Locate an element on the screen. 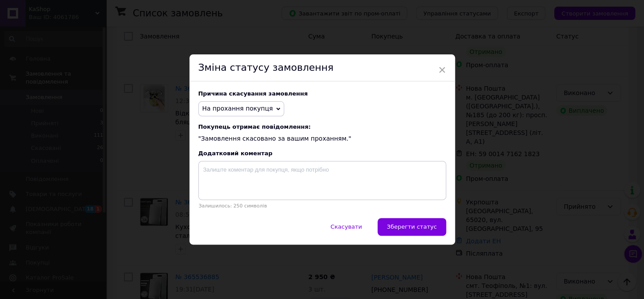 This screenshot has width=644, height=299. p: Залишилось: 250 символів is located at coordinates (322, 206).